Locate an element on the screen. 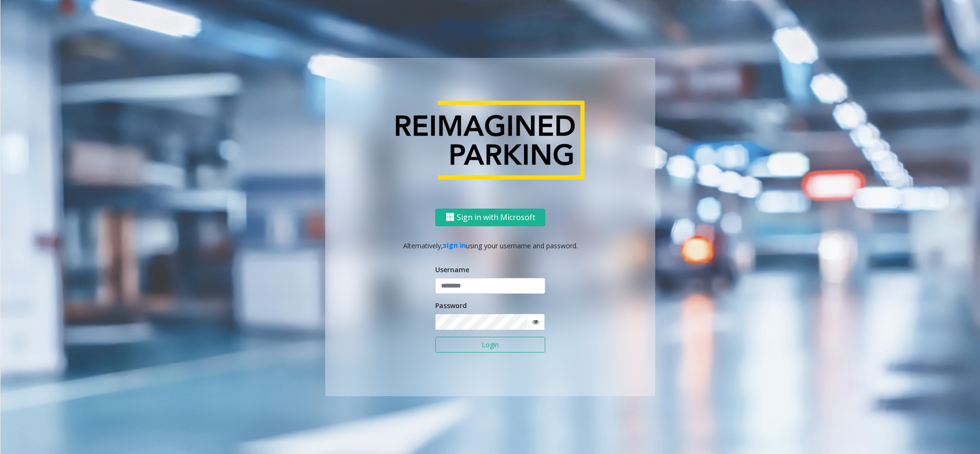  label: Username is located at coordinates (452, 269).